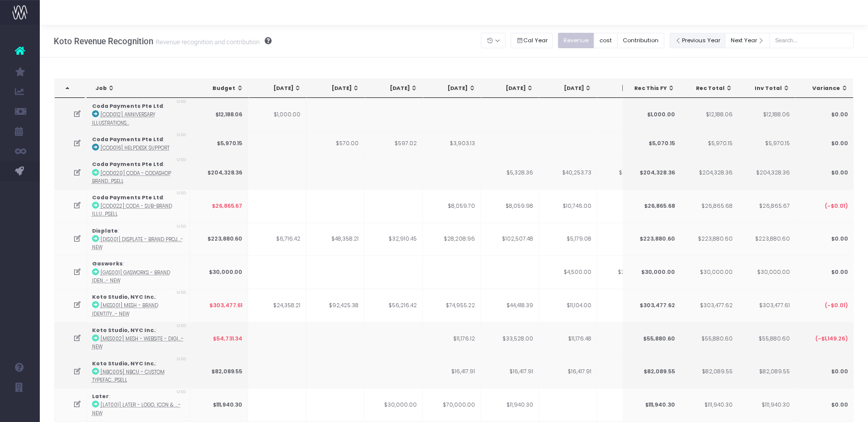 Image resolution: width=868 pixels, height=422 pixels. Describe the element at coordinates (626, 173) in the screenshot. I see `td: $27,820.90` at that location.